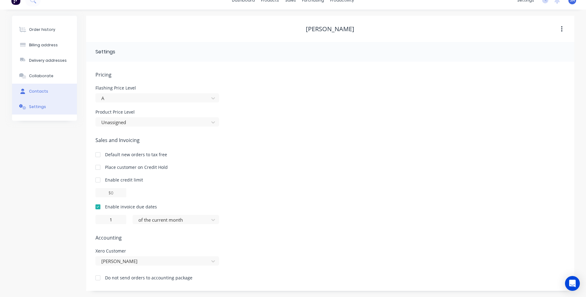  I want to click on input: $0, so click(111, 193).